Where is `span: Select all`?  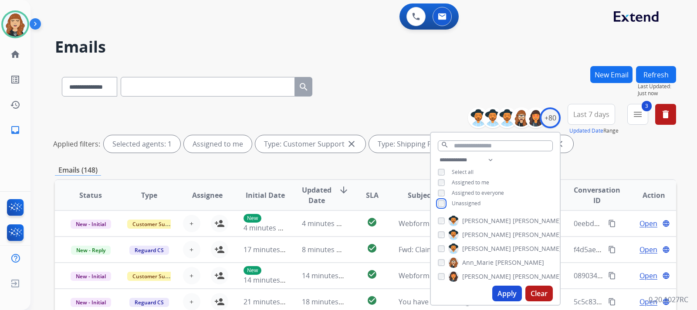
span: Select all is located at coordinates (462, 172).